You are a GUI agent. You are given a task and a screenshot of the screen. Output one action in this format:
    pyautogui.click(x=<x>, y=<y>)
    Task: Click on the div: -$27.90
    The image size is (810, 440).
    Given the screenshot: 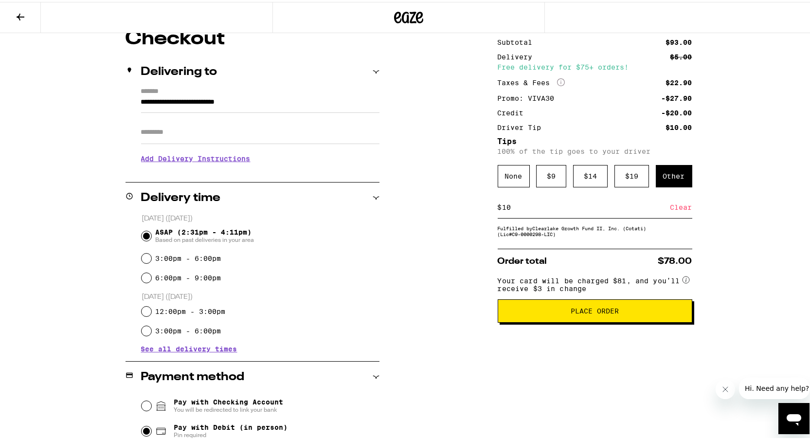 What is the action you would take?
    pyautogui.click(x=677, y=96)
    